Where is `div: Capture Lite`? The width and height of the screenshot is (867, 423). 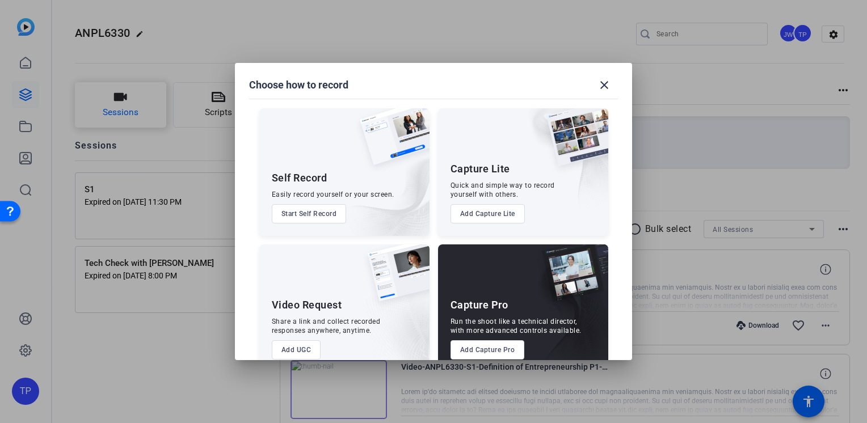 div: Capture Lite is located at coordinates (480, 169).